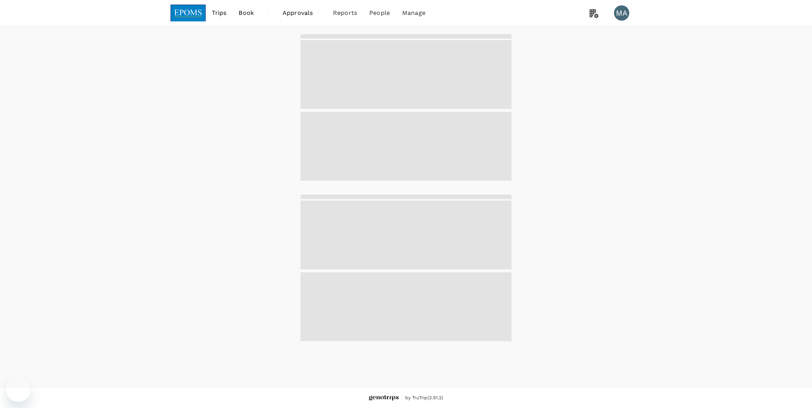  I want to click on img: Genotrips - EPOMS, so click(384, 398).